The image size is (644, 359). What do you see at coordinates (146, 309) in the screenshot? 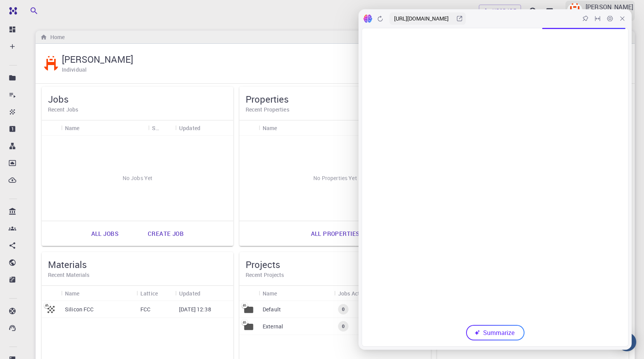
I see `p: FCC` at bounding box center [146, 309].